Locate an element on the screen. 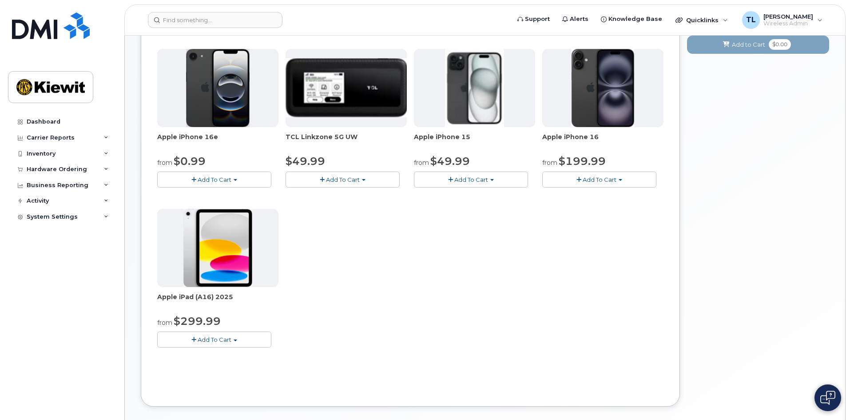  img: iphone_16_plus.png is located at coordinates (603, 88).